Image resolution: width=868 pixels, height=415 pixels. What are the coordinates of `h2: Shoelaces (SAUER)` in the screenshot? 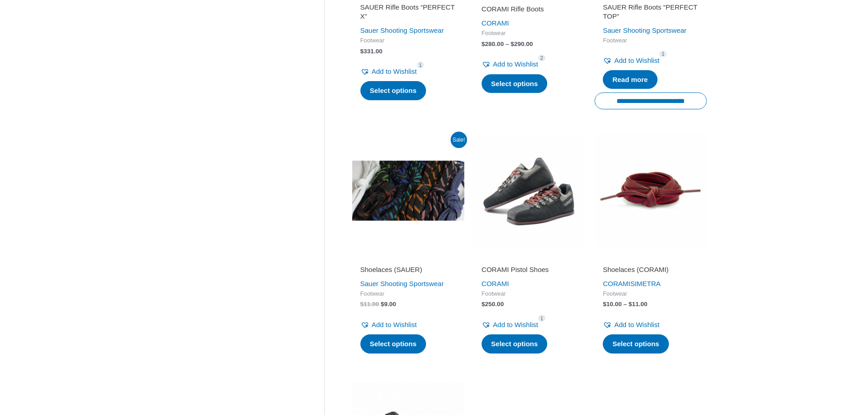 It's located at (408, 270).